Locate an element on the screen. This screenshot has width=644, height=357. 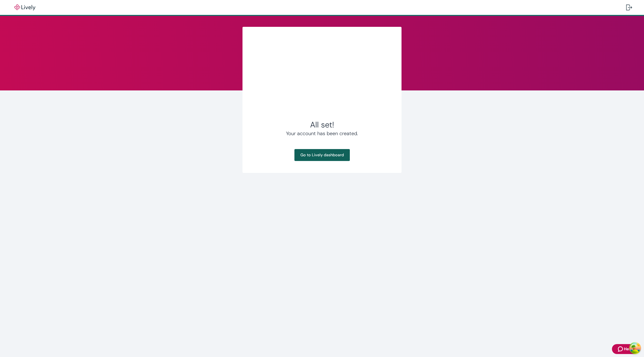
h4: Your account has been created. is located at coordinates (322, 133).